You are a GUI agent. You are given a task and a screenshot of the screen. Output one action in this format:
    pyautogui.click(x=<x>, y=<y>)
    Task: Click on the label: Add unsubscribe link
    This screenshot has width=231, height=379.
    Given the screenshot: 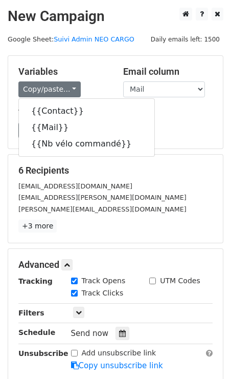 What is the action you would take?
    pyautogui.click(x=119, y=352)
    